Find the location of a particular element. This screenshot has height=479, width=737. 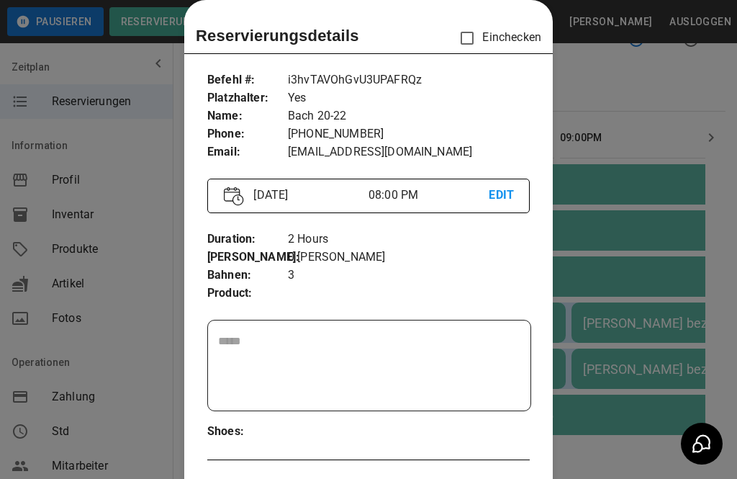

p: Einchecken is located at coordinates (497, 38).